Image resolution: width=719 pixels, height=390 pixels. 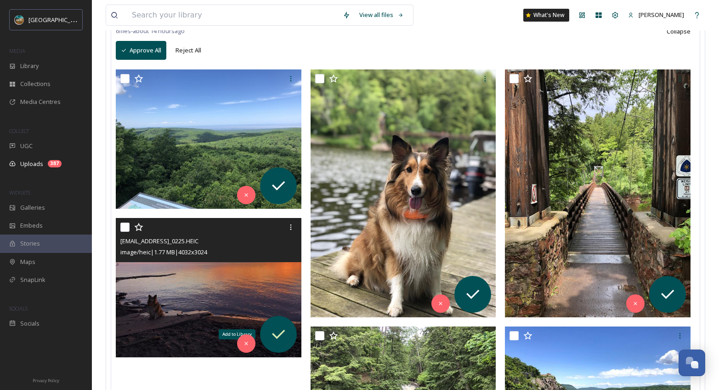 I want to click on span: image/heic | 1.77 MB | 4032 x 3024, so click(x=164, y=252).